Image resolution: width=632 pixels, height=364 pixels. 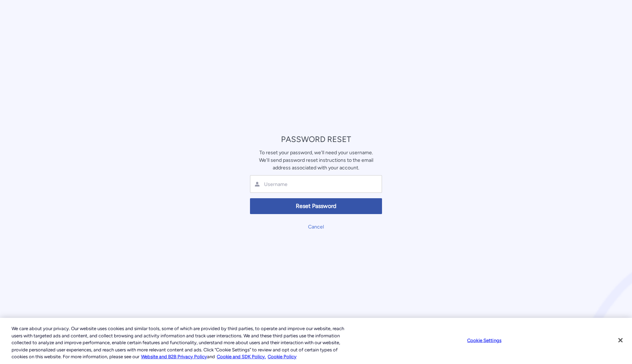 What do you see at coordinates (306, 184) in the screenshot?
I see `input: Username` at bounding box center [306, 184].